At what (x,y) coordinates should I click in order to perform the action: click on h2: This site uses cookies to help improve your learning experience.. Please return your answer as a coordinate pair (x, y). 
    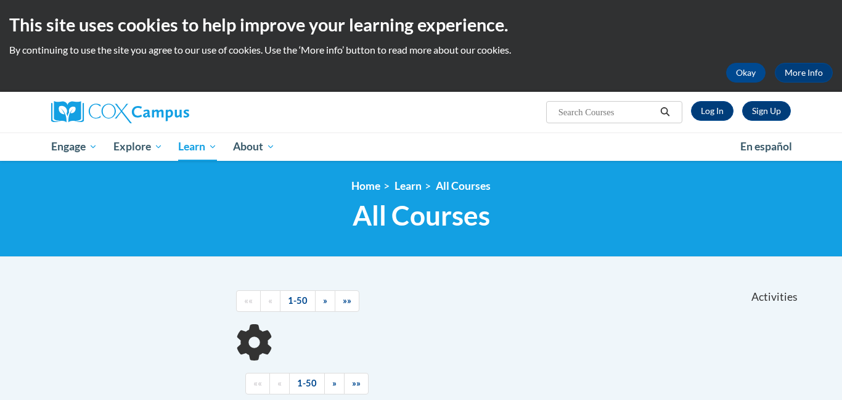
    Looking at the image, I should click on (421, 25).